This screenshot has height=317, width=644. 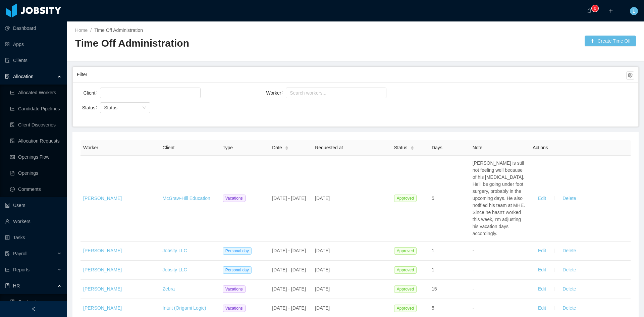 I want to click on sup: 0, so click(x=595, y=8).